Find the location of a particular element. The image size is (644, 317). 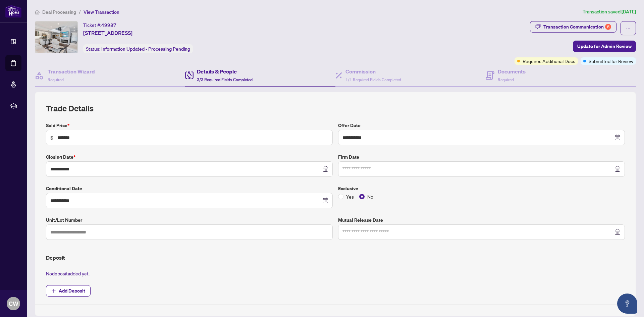

h4: Commission is located at coordinates (374, 72).